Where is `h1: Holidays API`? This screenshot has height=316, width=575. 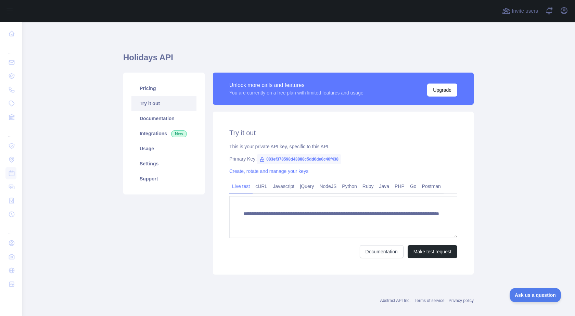
h1: Holidays API is located at coordinates (299, 60).